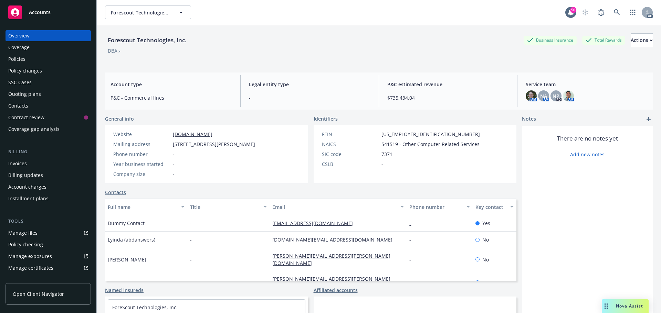 This screenshot has width=661, height=313. I want to click on div: Manage exposures, so click(30, 257).